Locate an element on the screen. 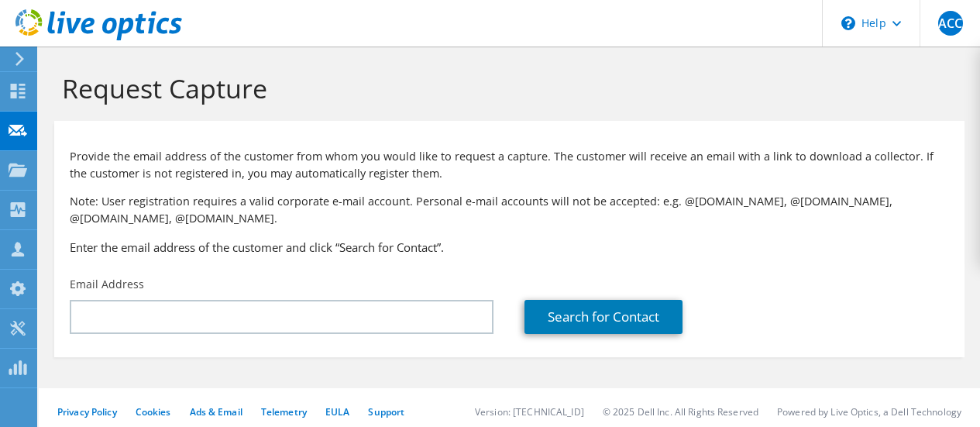 This screenshot has width=980, height=427. a: Privacy Policy is located at coordinates (87, 411).